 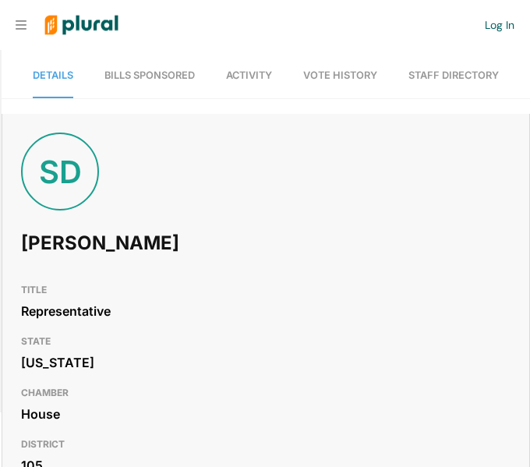 I want to click on h3: TITLE, so click(x=266, y=290).